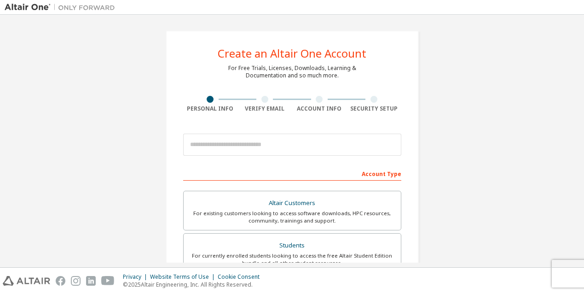  What do you see at coordinates (210, 109) in the screenshot?
I see `div: Personal Info` at bounding box center [210, 109].